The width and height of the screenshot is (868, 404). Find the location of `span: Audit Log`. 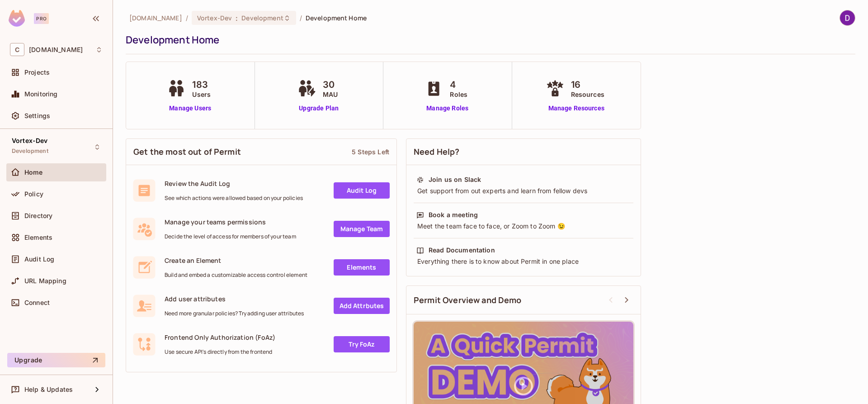

span: Audit Log is located at coordinates (39, 259).